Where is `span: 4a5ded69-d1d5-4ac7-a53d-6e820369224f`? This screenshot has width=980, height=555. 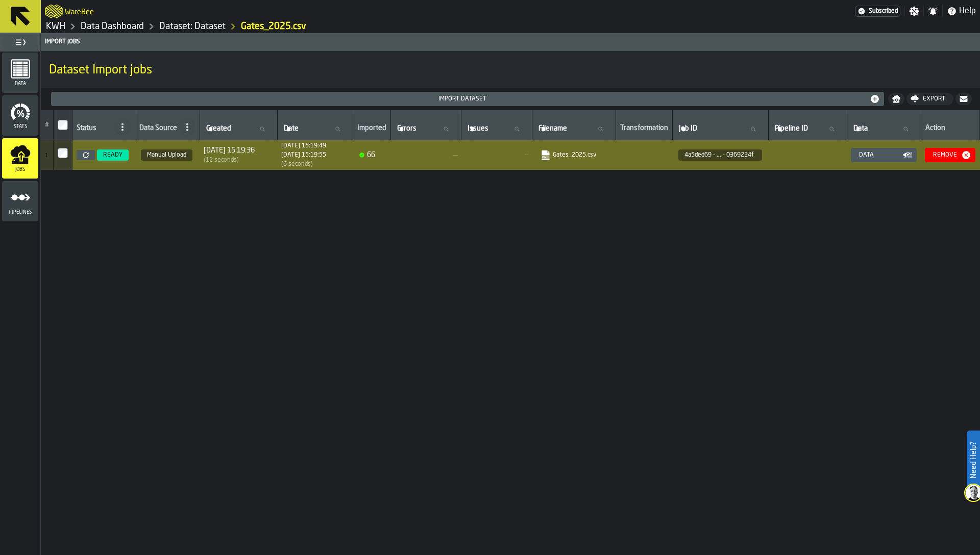 span: 4a5ded69-d1d5-4ac7-a53d-6e820369224f is located at coordinates (720, 156).